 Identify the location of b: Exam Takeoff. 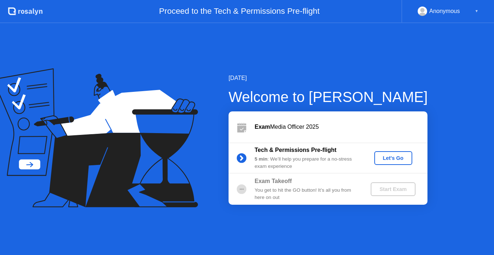
(273, 181).